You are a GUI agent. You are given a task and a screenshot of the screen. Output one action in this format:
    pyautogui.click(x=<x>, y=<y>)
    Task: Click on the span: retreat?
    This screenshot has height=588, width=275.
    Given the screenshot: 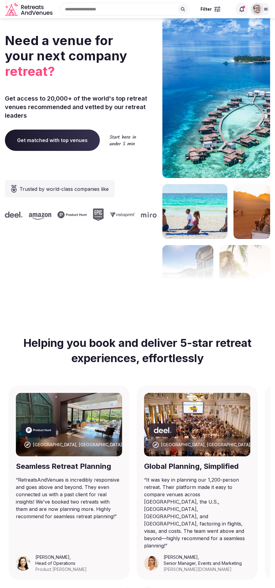 What is the action you would take?
    pyautogui.click(x=81, y=71)
    